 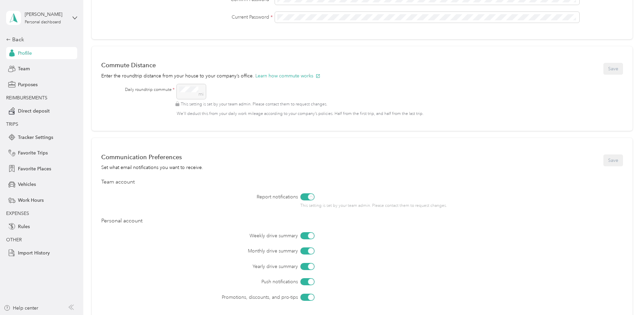 What do you see at coordinates (34, 253) in the screenshot?
I see `span: Import History` at bounding box center [34, 253].